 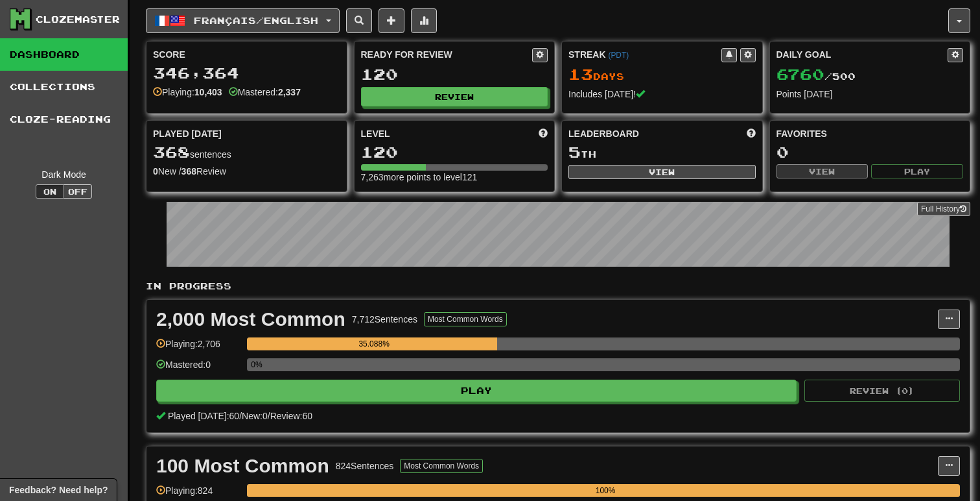 I want to click on div: 0, so click(x=870, y=152).